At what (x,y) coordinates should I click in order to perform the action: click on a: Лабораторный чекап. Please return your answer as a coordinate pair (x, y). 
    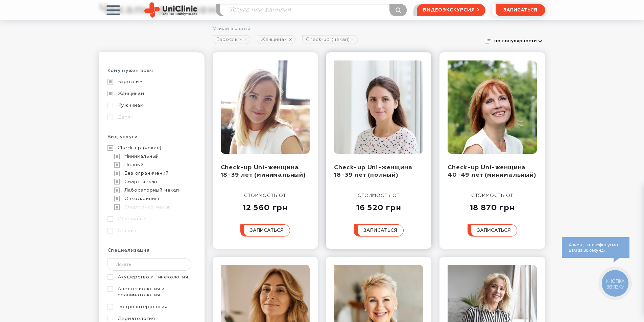
    Looking at the image, I should click on (154, 190).